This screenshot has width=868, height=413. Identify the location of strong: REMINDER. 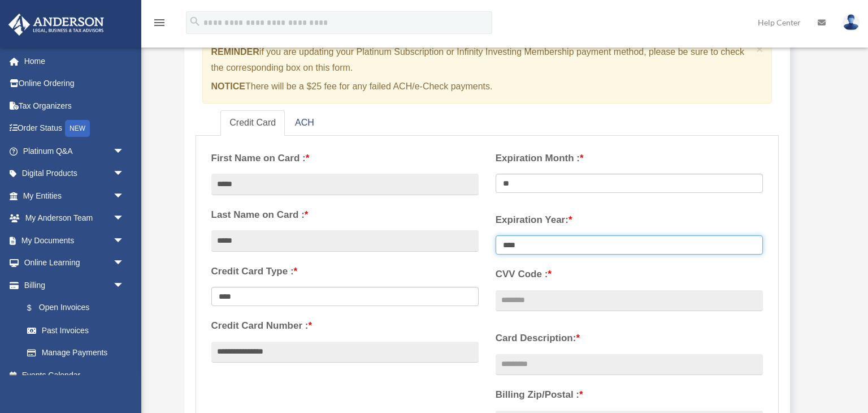
(235, 52).